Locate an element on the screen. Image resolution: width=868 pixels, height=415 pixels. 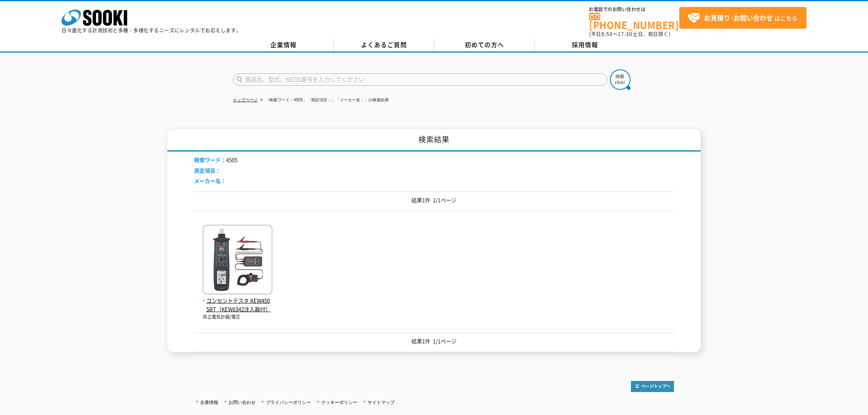
span: (平日 ～ 土日、祝日除く) is located at coordinates (630, 34).